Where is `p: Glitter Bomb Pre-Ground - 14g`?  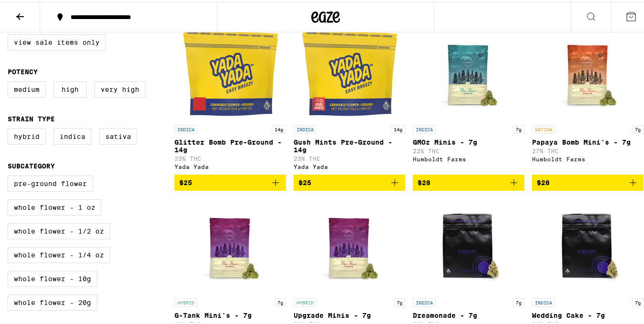 p: Glitter Bomb Pre-Ground - 14g is located at coordinates (230, 144).